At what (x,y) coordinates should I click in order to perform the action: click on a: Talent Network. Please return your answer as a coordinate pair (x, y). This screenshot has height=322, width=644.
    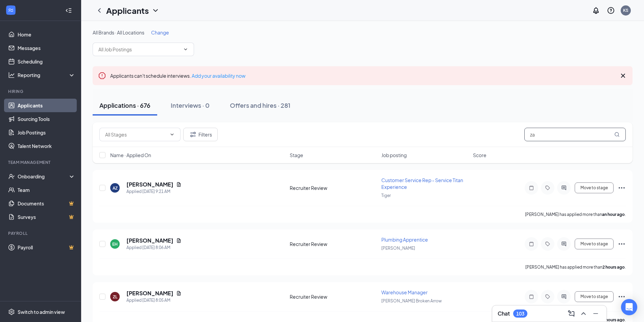
    Looking at the image, I should click on (46, 146).